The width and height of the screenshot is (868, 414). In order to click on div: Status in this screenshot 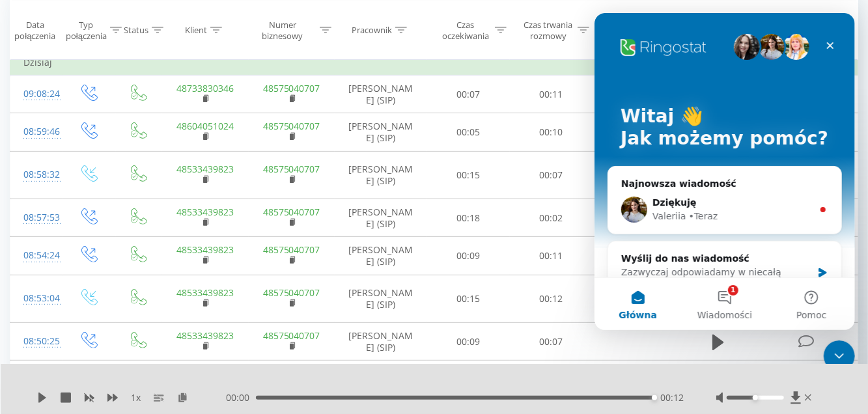, I will do `click(136, 30)`.